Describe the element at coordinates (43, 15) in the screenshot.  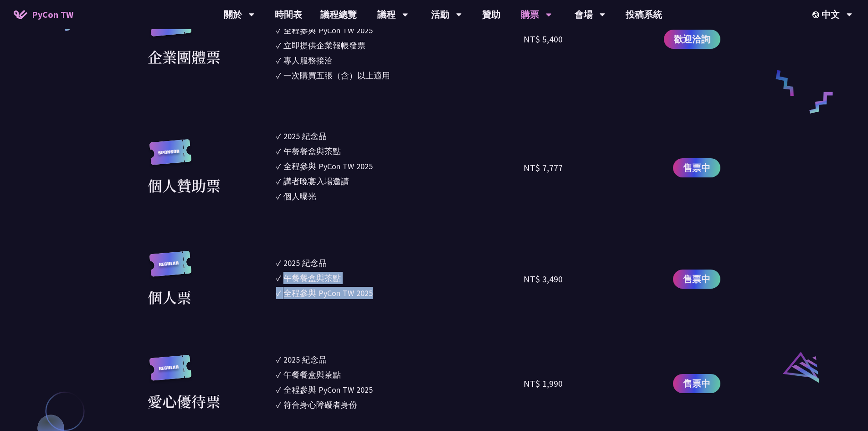
I see `a: PyCon TW` at that location.